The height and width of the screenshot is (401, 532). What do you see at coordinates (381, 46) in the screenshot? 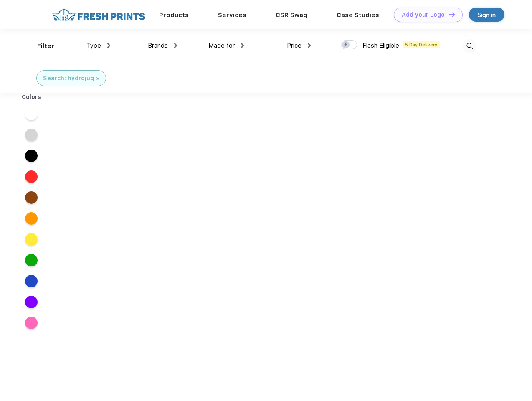
I see `span: Flash Eligible` at bounding box center [381, 46].